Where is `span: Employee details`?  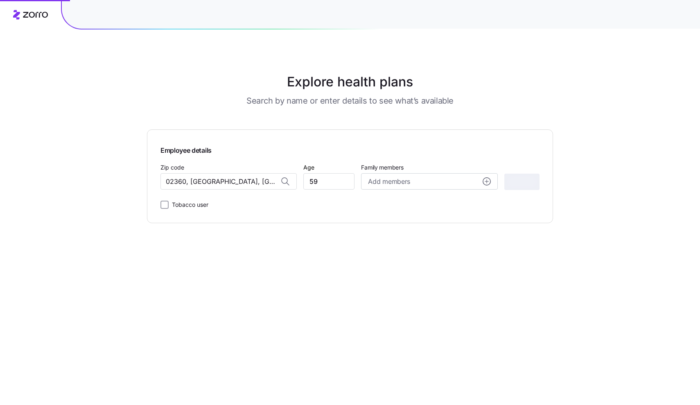 span: Employee details is located at coordinates (186, 149).